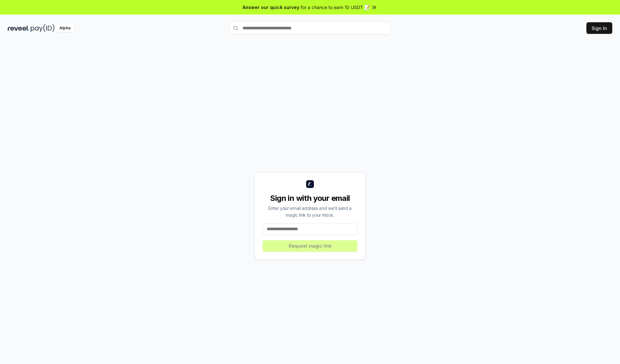  Describe the element at coordinates (271, 7) in the screenshot. I see `span: Answer our quick survey` at that location.